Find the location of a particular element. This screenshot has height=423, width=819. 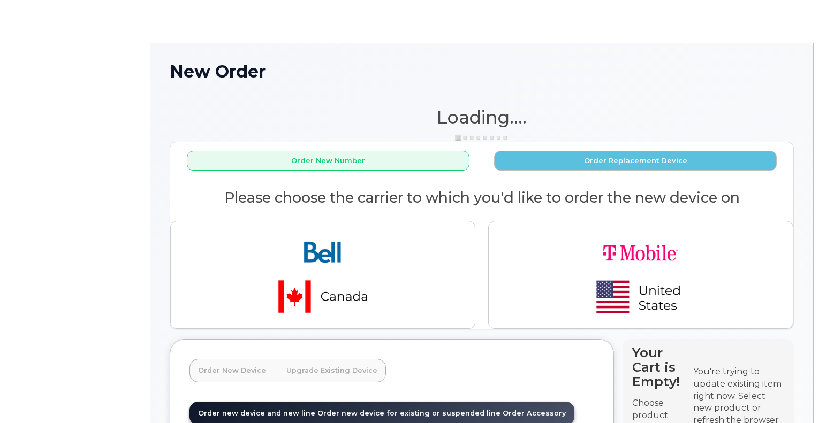

img: ajax-loader-3a6953c30dc77f0bf724df975f13086db4f4c1262e45940f03d1251963f1bf2e.gif is located at coordinates (482, 138).